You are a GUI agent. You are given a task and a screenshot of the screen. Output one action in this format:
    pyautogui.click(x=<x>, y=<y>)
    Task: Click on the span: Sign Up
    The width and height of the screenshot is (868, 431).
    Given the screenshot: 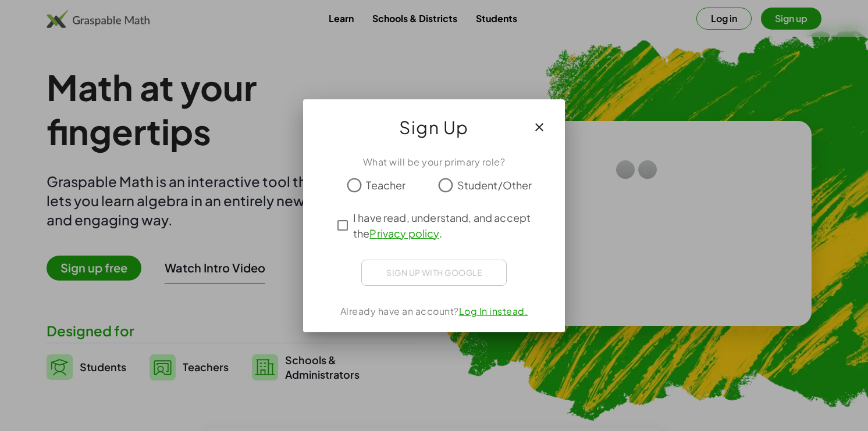 What is the action you would take?
    pyautogui.click(x=434, y=127)
    